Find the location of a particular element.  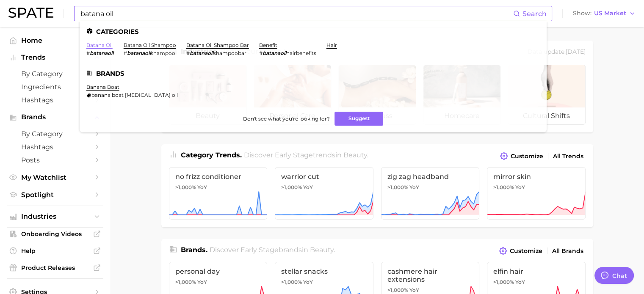

li: Brands is located at coordinates (313, 73).